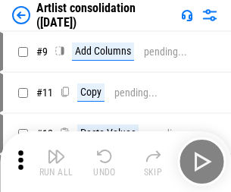 This screenshot has height=192, width=231. What do you see at coordinates (45, 93) in the screenshot?
I see `span: # 11` at bounding box center [45, 93].